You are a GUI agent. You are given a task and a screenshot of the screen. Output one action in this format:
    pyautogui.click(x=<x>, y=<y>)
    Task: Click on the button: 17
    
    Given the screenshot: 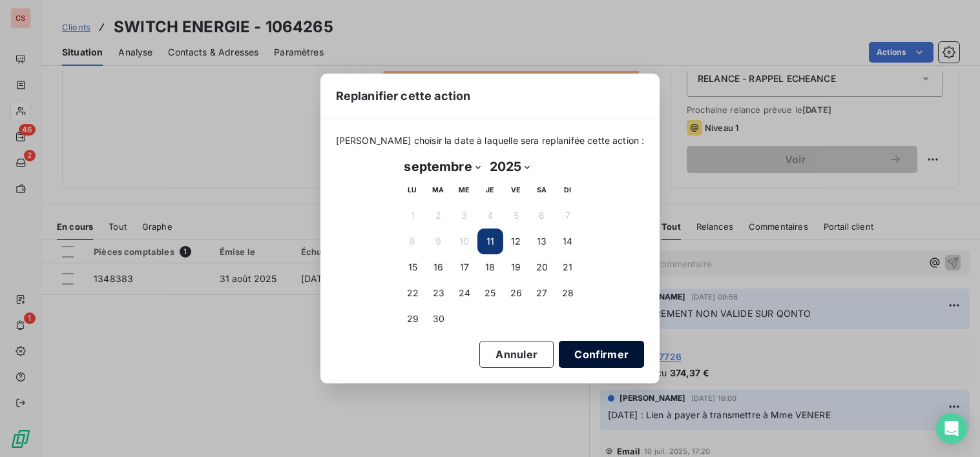 What is the action you would take?
    pyautogui.click(x=464, y=268)
    